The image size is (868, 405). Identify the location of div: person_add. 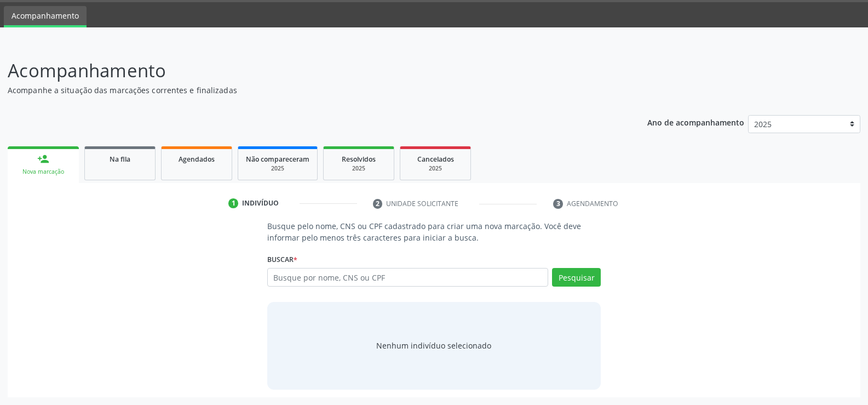
(43, 159).